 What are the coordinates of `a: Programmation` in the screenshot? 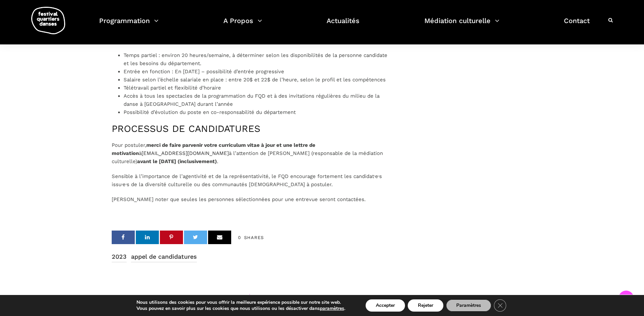 It's located at (128, 25).